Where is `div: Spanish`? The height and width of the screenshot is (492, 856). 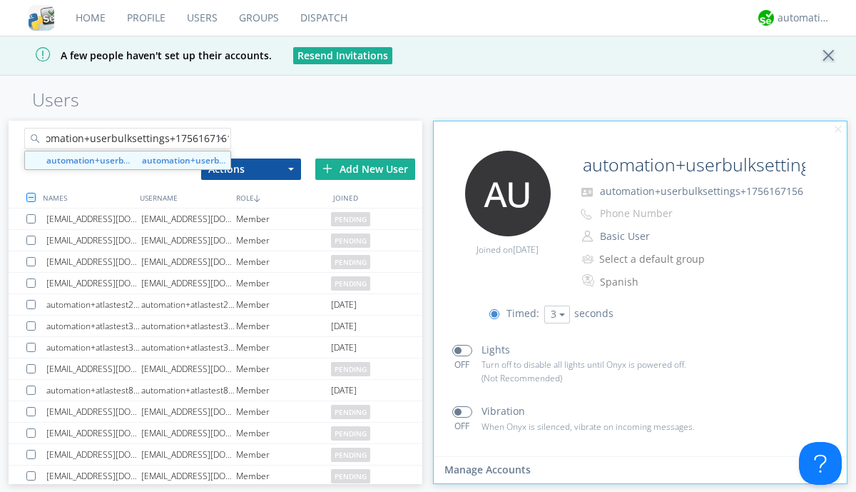
div: Spanish is located at coordinates (659, 282).